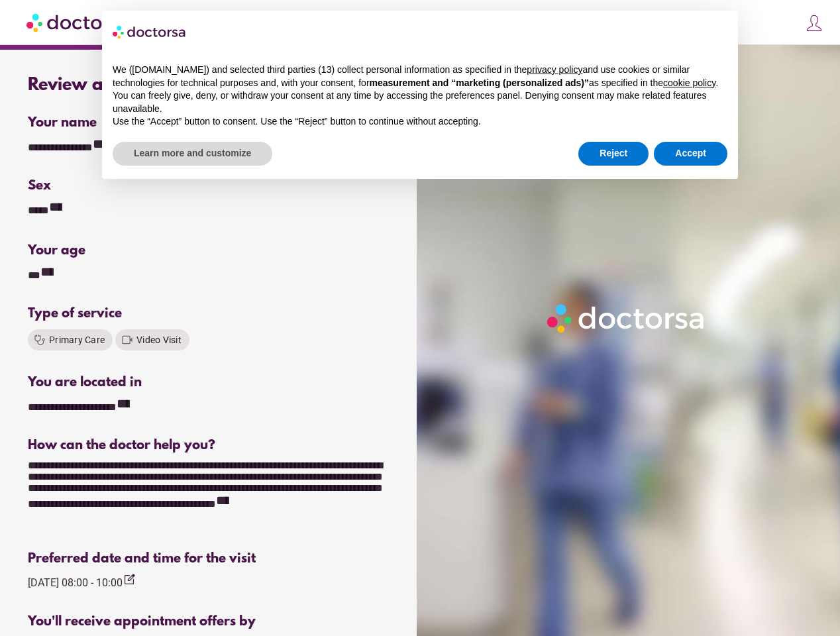 The width and height of the screenshot is (840, 636). Describe the element at coordinates (627, 318) in the screenshot. I see `img: Logo-Doctorsa-trans-White-partial-flat.png` at that location.